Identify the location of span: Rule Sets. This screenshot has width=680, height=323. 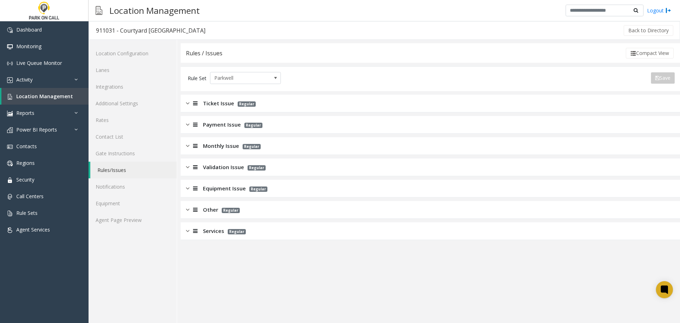
(27, 213).